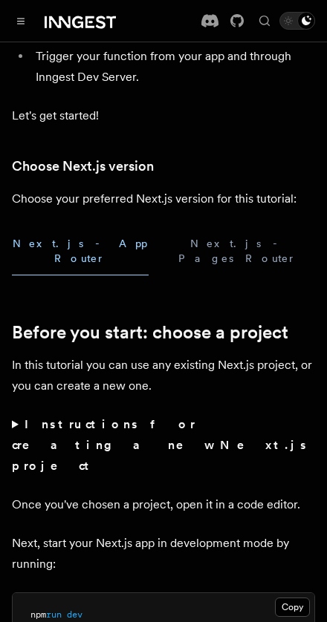  Describe the element at coordinates (53, 615) in the screenshot. I see `span: run` at that location.